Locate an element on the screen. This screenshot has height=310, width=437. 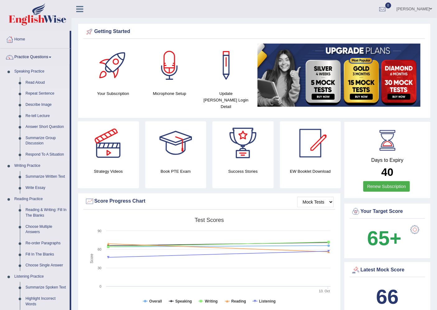
a: Summarize Spoken Text is located at coordinates (46, 287).